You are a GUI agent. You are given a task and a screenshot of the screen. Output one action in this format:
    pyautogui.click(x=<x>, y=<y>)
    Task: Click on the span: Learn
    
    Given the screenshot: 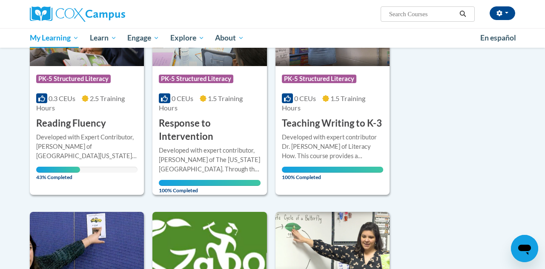 What is the action you would take?
    pyautogui.click(x=103, y=38)
    